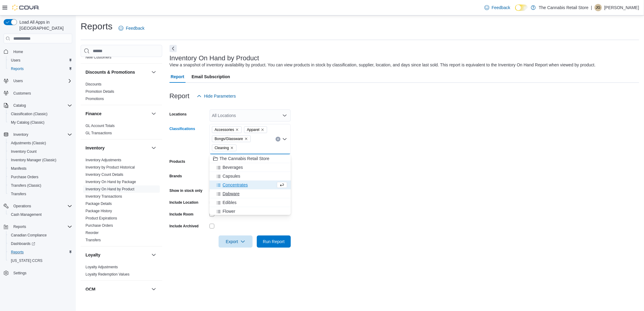  Describe the element at coordinates (102, 267) in the screenshot. I see `span: Loyalty Adjustments` at that location.